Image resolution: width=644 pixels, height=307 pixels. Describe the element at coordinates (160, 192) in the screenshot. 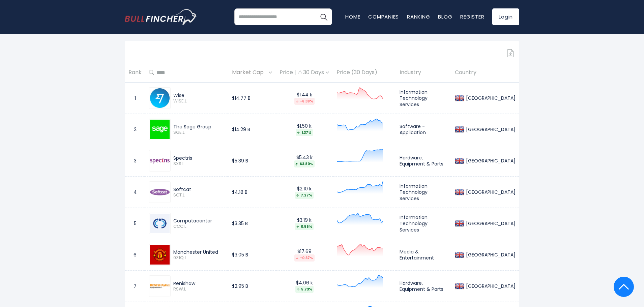

I see `img: SCT.L.png` at that location.